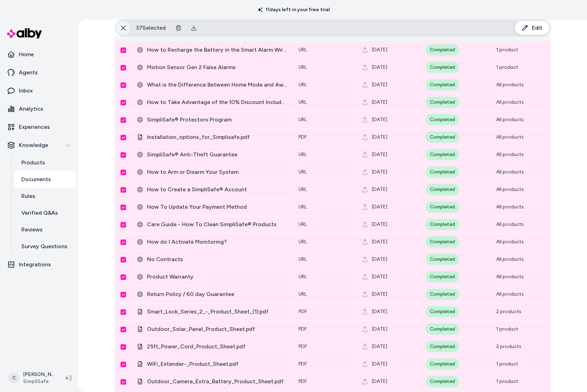 Image resolution: width=587 pixels, height=392 pixels. Describe the element at coordinates (217, 50) in the screenshot. I see `span: ‎How to Recharge the Battery in the Smart Alarm Wireless Indoor Security Camera` at that location.